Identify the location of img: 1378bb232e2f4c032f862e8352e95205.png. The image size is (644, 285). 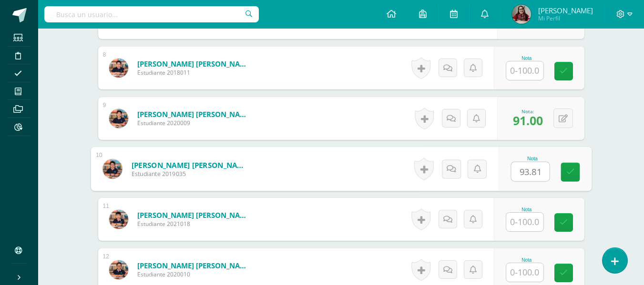
(119, 220).